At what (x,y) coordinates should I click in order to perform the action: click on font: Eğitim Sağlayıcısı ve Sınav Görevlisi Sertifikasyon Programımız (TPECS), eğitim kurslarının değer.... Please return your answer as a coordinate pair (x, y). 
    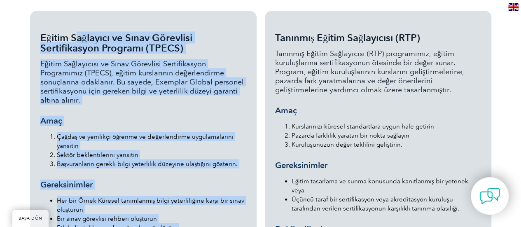
    Looking at the image, I should click on (142, 82).